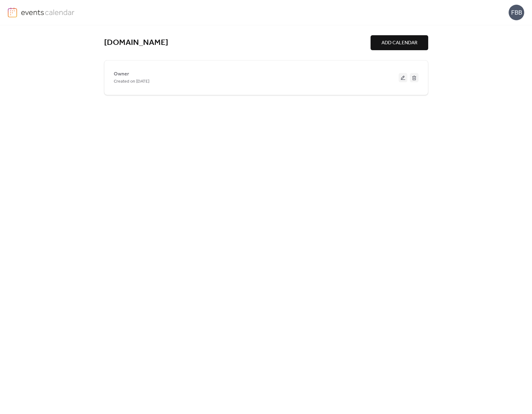 This screenshot has width=532, height=414. I want to click on div: FBB, so click(517, 13).